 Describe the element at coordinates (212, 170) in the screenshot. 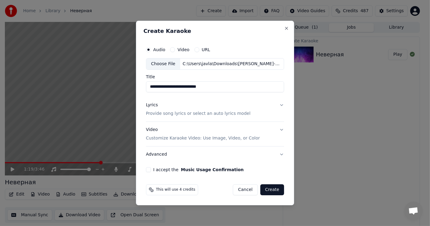

I see `button: I accept the` at that location.